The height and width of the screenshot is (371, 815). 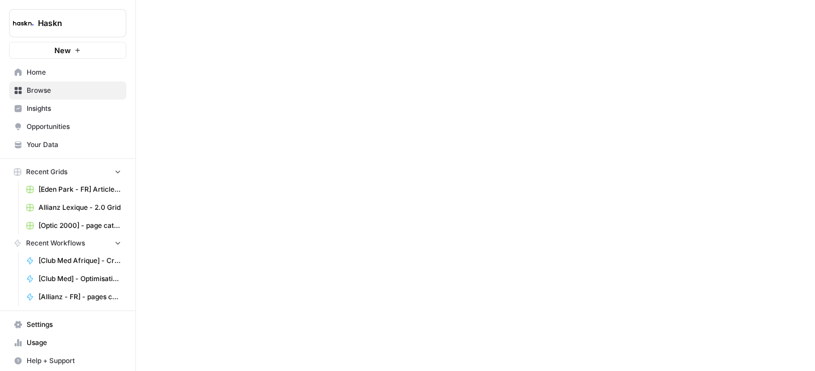 I want to click on button: Recent Workflows, so click(x=67, y=243).